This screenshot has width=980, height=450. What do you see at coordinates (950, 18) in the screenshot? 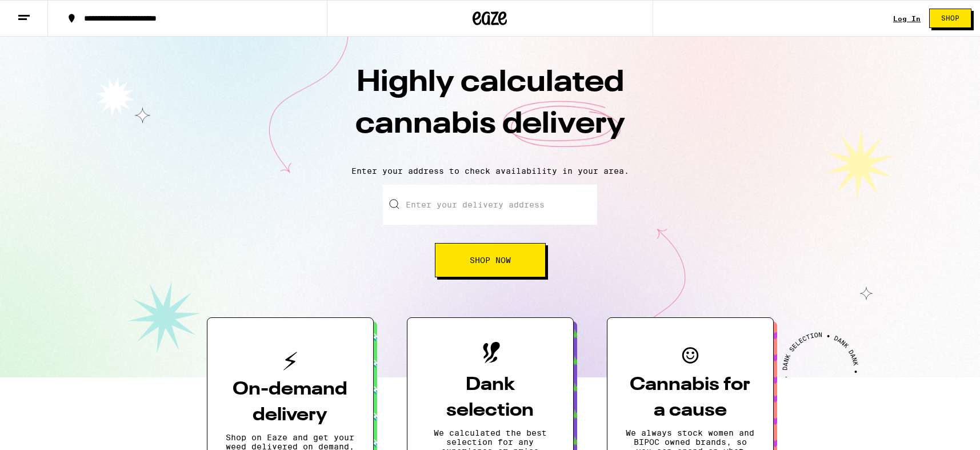
I see `span: Shop` at bounding box center [950, 18].